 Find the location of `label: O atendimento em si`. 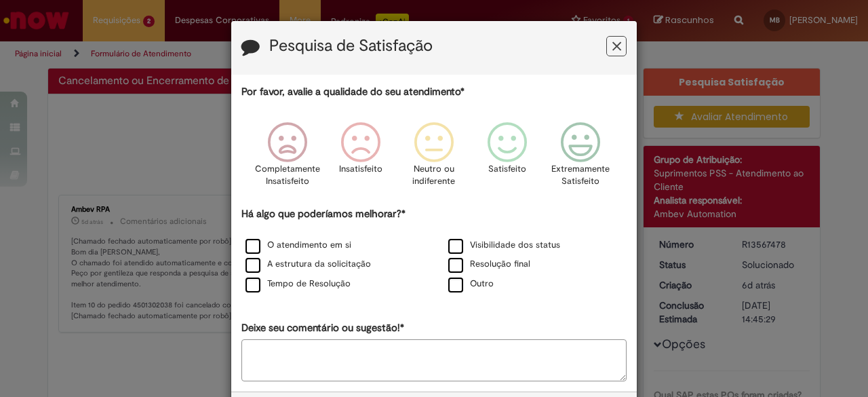

label: O atendimento em si is located at coordinates (298, 245).